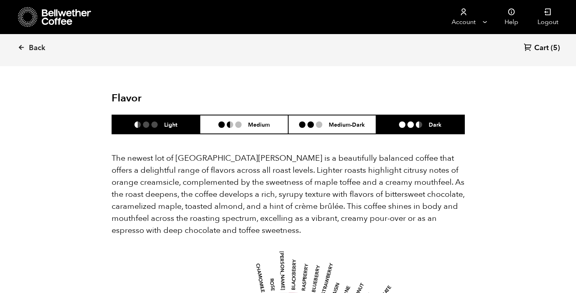 This screenshot has height=293, width=576. Describe the element at coordinates (170, 98) in the screenshot. I see `h2: Flavor` at that location.